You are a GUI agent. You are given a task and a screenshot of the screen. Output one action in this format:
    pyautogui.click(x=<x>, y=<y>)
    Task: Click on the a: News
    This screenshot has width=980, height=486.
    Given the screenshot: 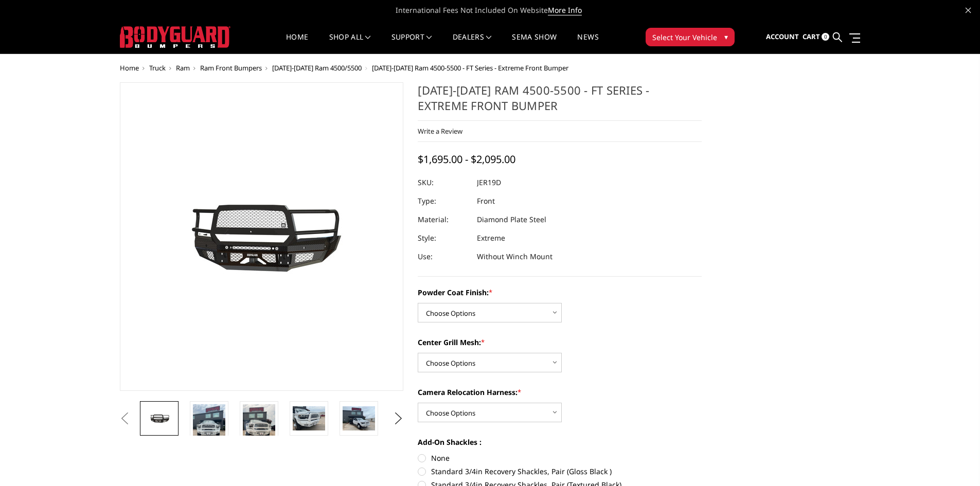 What is the action you would take?
    pyautogui.click(x=588, y=43)
    